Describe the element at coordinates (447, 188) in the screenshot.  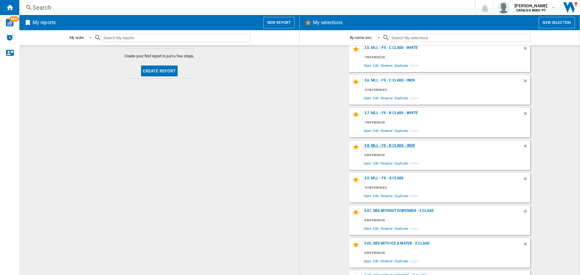
I see `div: 10 references` at that location.